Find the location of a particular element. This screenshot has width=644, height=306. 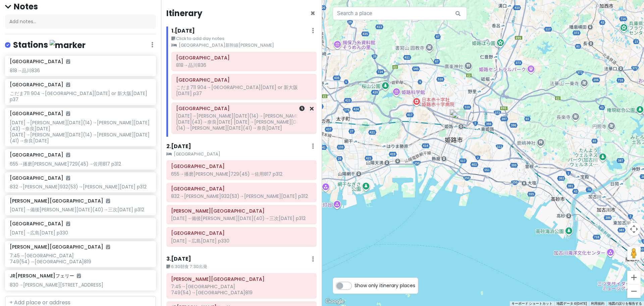

small: 6:30朝食 7:30出発 is located at coordinates (242, 267).